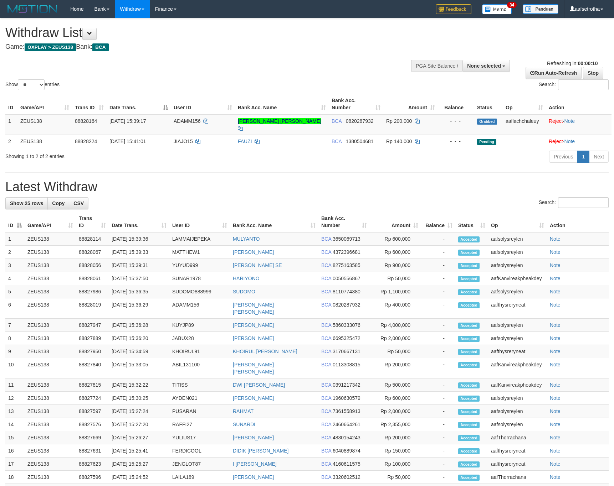  Describe the element at coordinates (346, 365) in the screenshot. I see `span: Copy 0113308815 to clipboard` at that location.